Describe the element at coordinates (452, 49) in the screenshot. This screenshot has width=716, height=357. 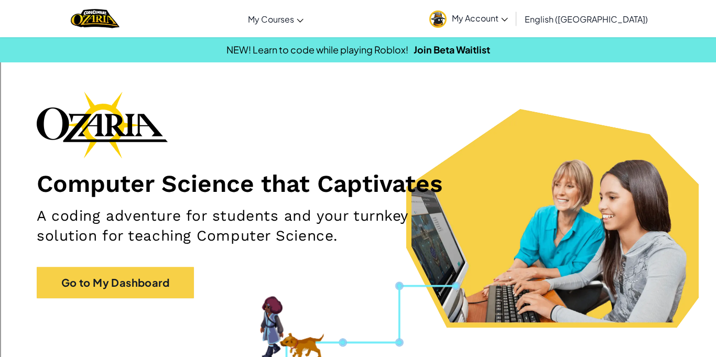
I see `a: Join Beta Waitlist` at that location.